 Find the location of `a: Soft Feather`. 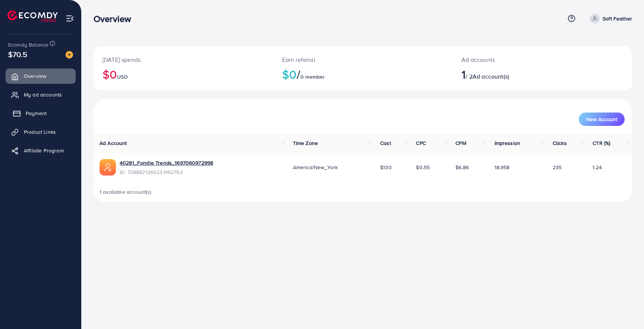

a: Soft Feather is located at coordinates (609, 19).